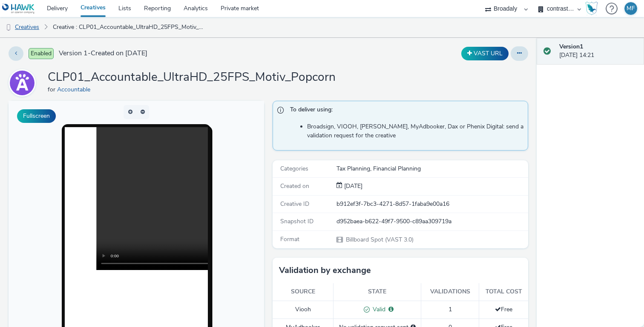  I want to click on img: Hawk Academy, so click(592, 9).